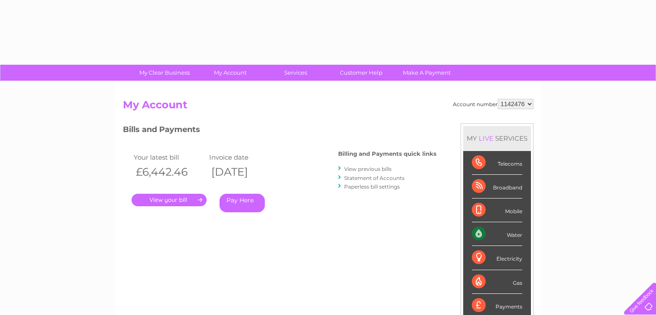  What do you see at coordinates (361, 72) in the screenshot?
I see `a: Customer Help` at bounding box center [361, 72].